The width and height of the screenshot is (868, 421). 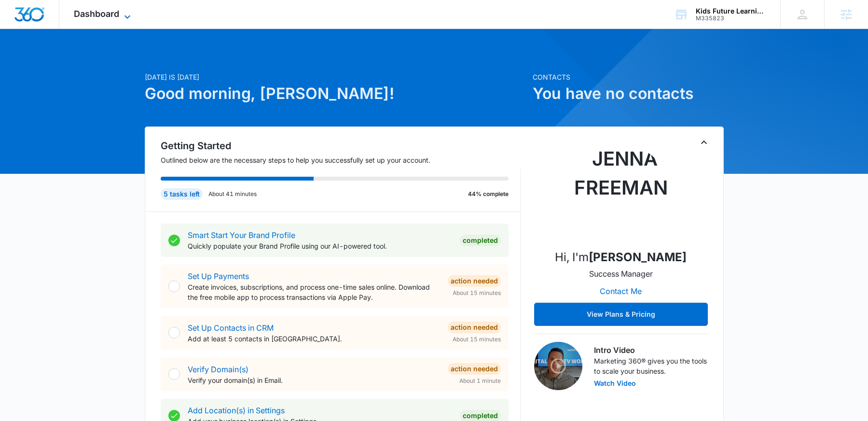 I want to click on p: Marketing 360® gives you the tools to scale your business., so click(x=651, y=366).